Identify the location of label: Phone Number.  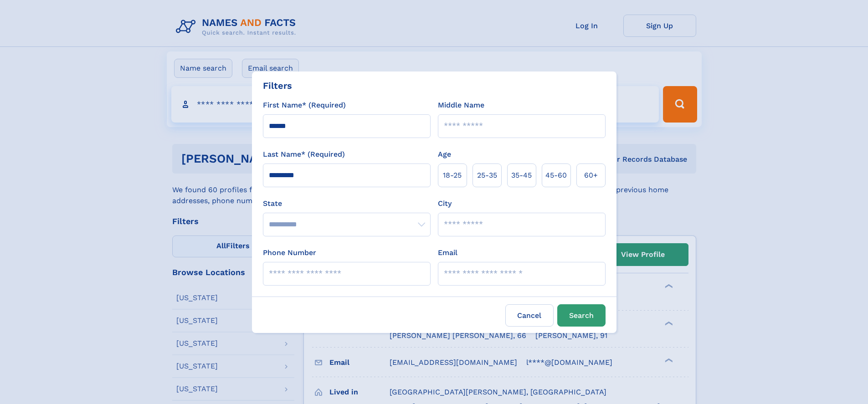
(289, 253).